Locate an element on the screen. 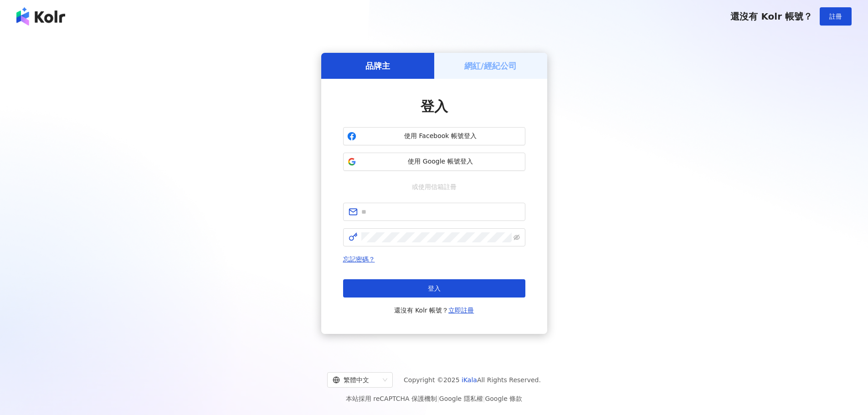  a: 忘記密碼？ is located at coordinates (359, 259).